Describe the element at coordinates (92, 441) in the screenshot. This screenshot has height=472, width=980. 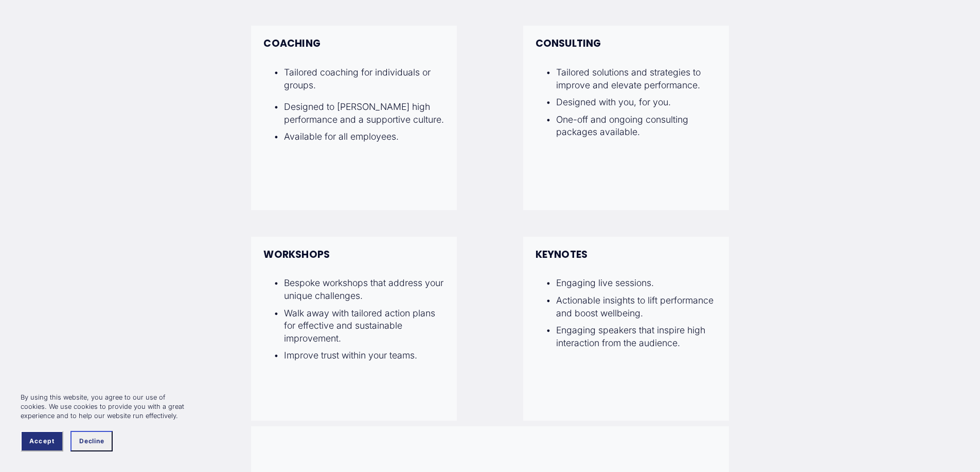
I see `button: Decline` at that location.